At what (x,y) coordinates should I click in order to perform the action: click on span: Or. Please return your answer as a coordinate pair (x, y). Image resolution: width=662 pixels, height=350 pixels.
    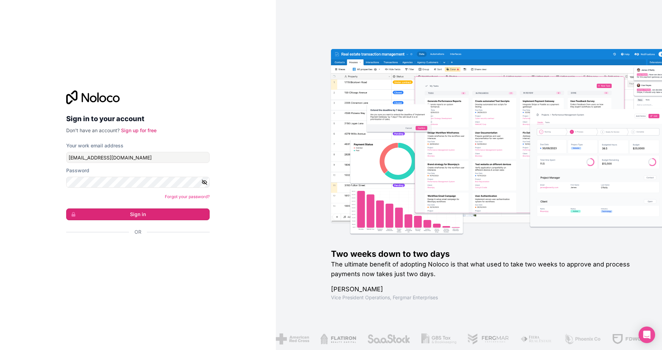
    Looking at the image, I should click on (138, 232).